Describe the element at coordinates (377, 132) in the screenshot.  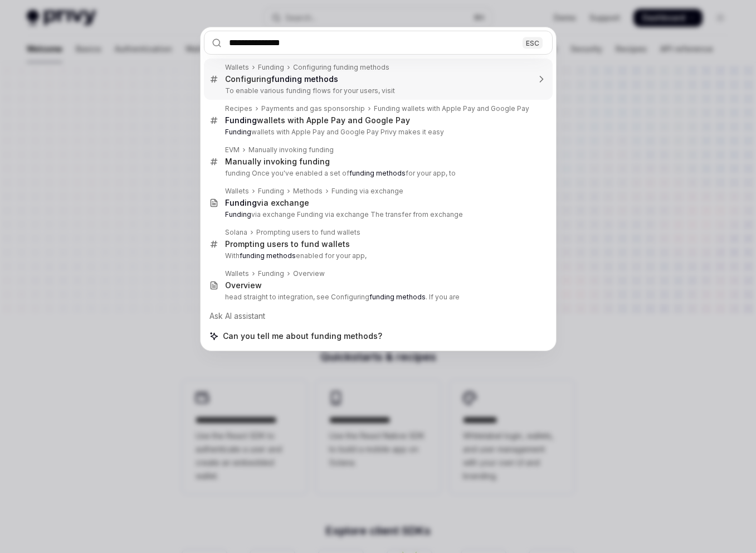
I see `p: wallets with Apple Pay and Google Pay Privy makes it easy` at that location.